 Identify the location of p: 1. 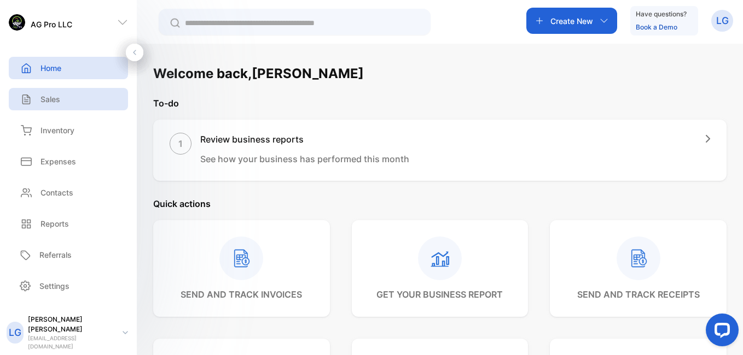
(180, 144).